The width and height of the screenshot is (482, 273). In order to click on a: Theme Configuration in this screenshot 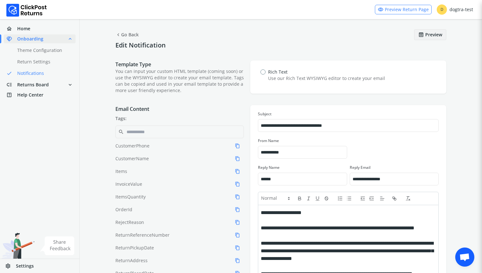, I will do `click(43, 50)`.